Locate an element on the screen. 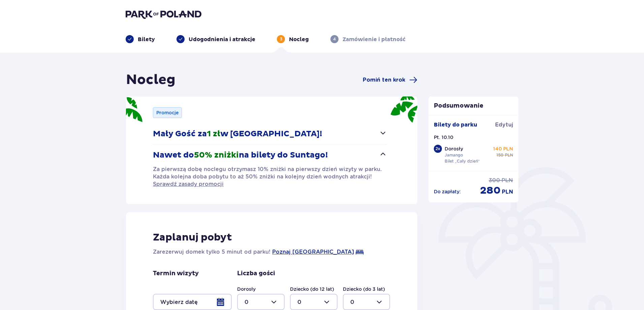  p: Za pierwszą dobę noclegu otrzymasz 10% zniżki na pierwszy dzień wizyty w parku. Każda kolejna dob... is located at coordinates (270, 177).